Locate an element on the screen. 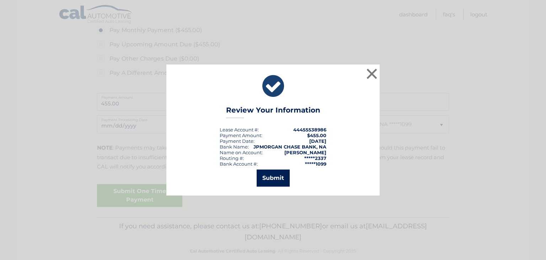  button: Submit is located at coordinates (273, 178).